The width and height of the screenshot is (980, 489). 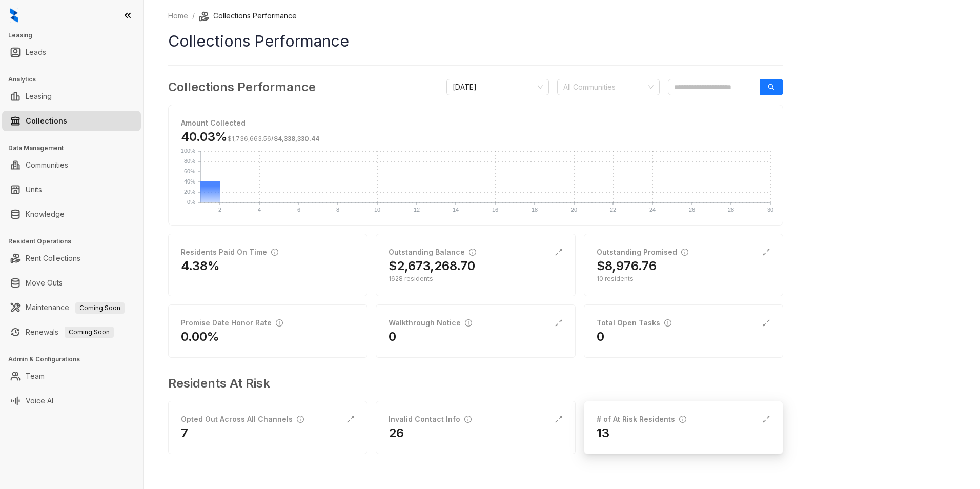 I want to click on li: Units, so click(x=71, y=190).